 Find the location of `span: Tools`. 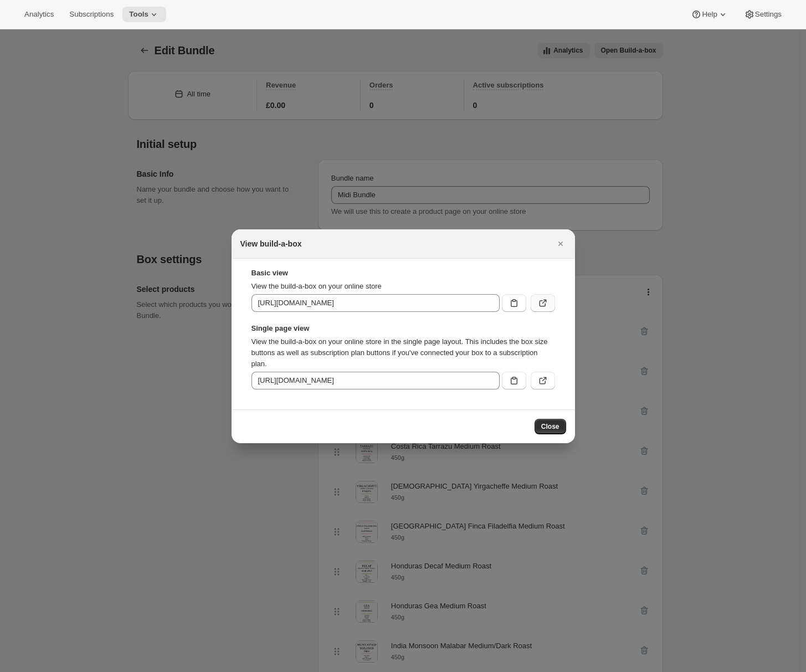

span: Tools is located at coordinates (139, 14).